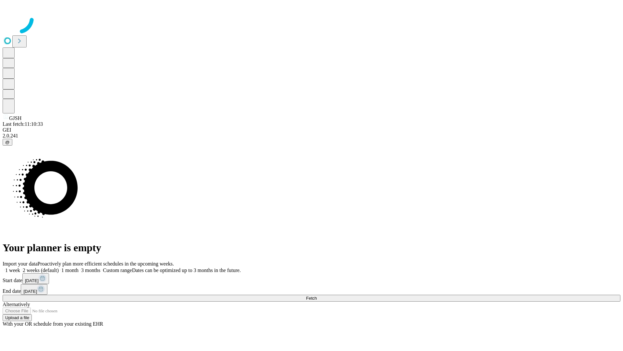 The width and height of the screenshot is (623, 351). Describe the element at coordinates (117, 270) in the screenshot. I see `span: Custom range` at that location.